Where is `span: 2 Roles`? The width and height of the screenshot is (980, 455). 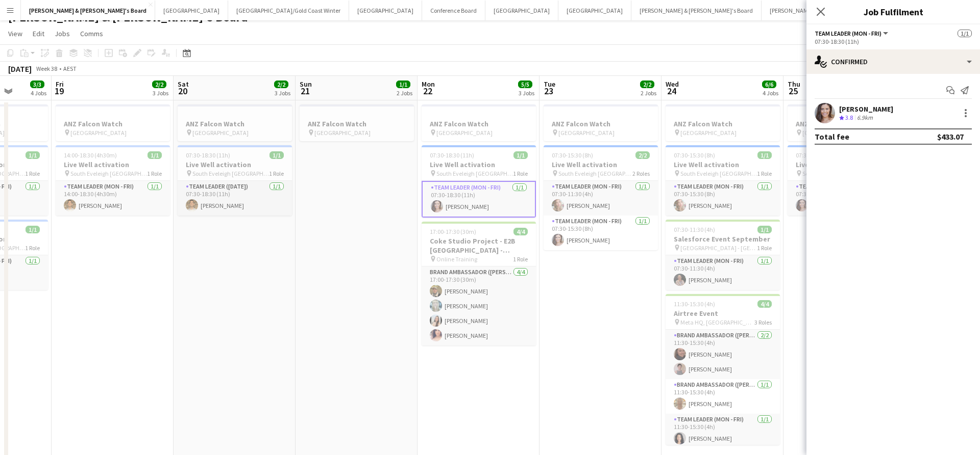 span: 2 Roles is located at coordinates (641, 173).